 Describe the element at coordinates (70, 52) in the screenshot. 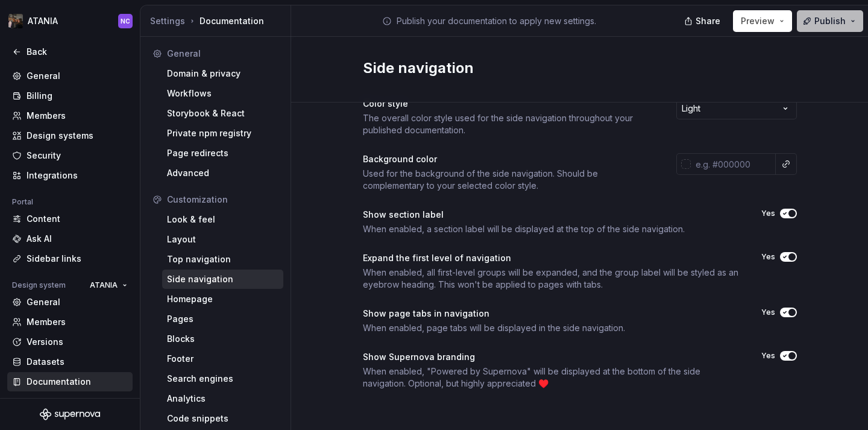

I see `a: Back` at that location.